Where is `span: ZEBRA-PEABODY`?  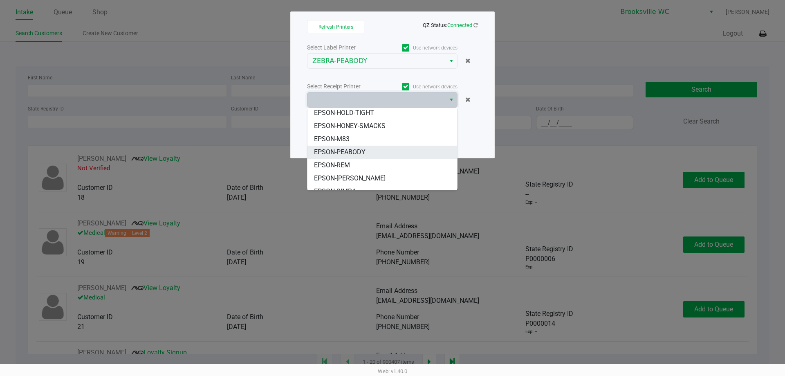
span: ZEBRA-PEABODY is located at coordinates (376, 61).